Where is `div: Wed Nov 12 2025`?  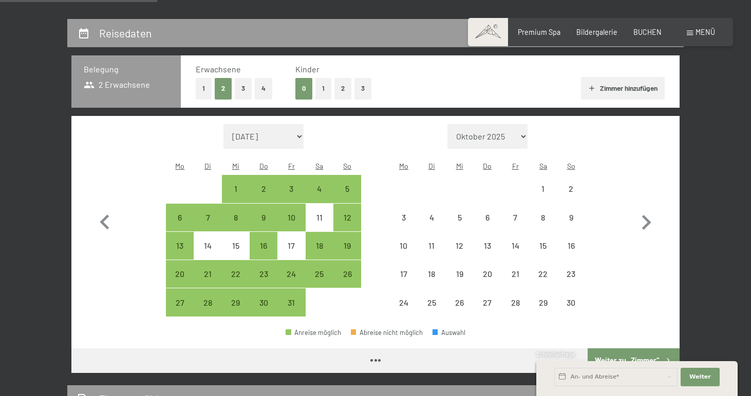 div: Wed Nov 12 2025 is located at coordinates (459, 246).